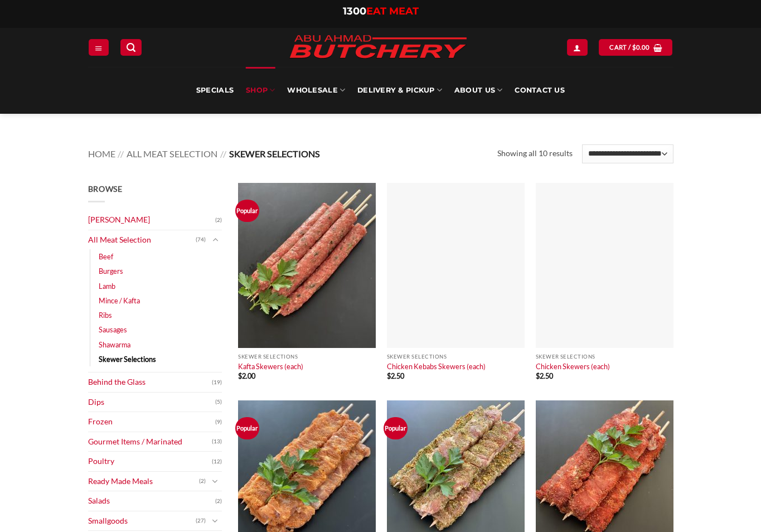 The height and width of the screenshot is (532, 761). What do you see at coordinates (381, 11) in the screenshot?
I see `a: 1300EAT MEAT` at bounding box center [381, 11].